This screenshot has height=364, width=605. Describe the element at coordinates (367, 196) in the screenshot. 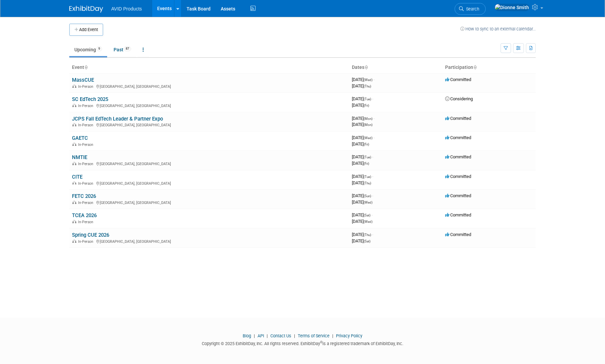

I see `span: (Sun)` at that location.